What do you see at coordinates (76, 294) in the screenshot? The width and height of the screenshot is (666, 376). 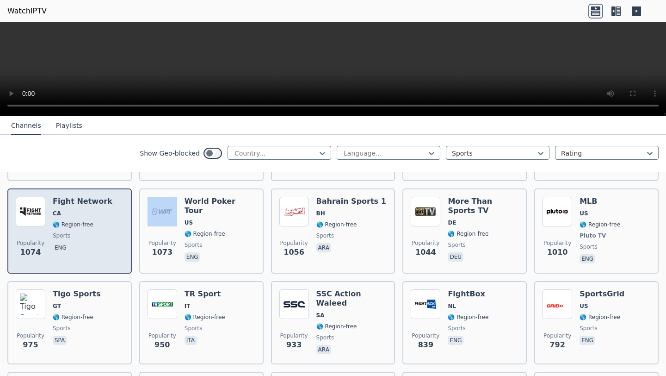 I see `h6: Tigo Sports` at bounding box center [76, 294].